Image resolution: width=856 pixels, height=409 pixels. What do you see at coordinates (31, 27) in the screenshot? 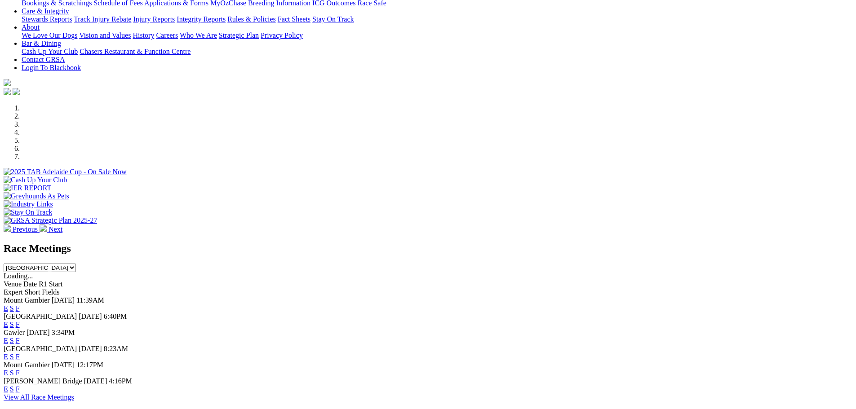
I see `a: About` at bounding box center [31, 27].